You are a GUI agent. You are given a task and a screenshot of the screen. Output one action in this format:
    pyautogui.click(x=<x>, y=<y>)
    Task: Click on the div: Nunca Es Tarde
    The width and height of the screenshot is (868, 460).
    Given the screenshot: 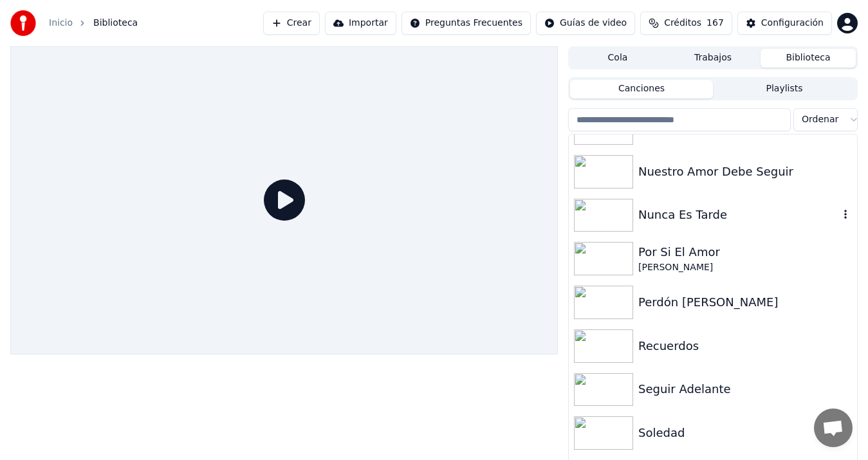 What is the action you would take?
    pyautogui.click(x=739, y=215)
    